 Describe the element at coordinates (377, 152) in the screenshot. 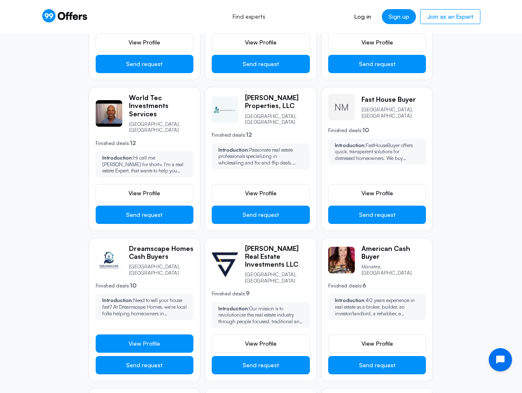

I see `p: FastHouseBuyer offers quick, transparent solutions for distressed homeowners. We buy properties a...` at that location.